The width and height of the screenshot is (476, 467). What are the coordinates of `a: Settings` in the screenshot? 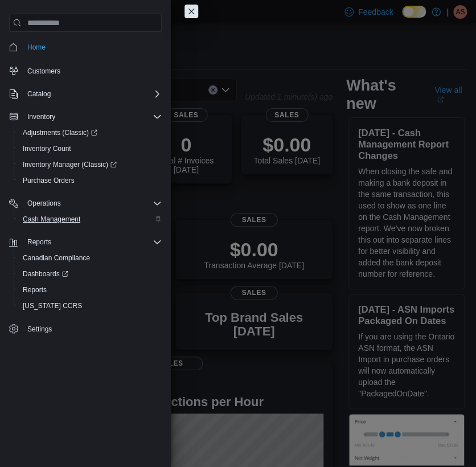 It's located at (39, 329).